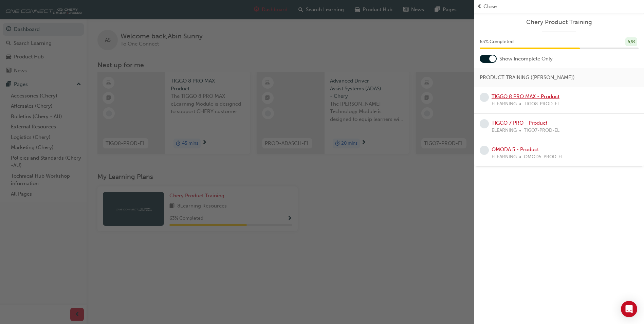 The image size is (644, 324). I want to click on button: prev-iconClose, so click(559, 6).